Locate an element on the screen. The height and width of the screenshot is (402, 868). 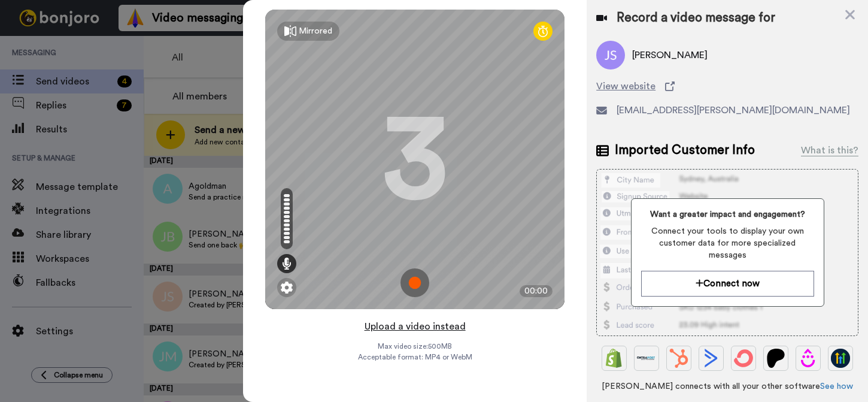
span: View website is located at coordinates (625, 86).